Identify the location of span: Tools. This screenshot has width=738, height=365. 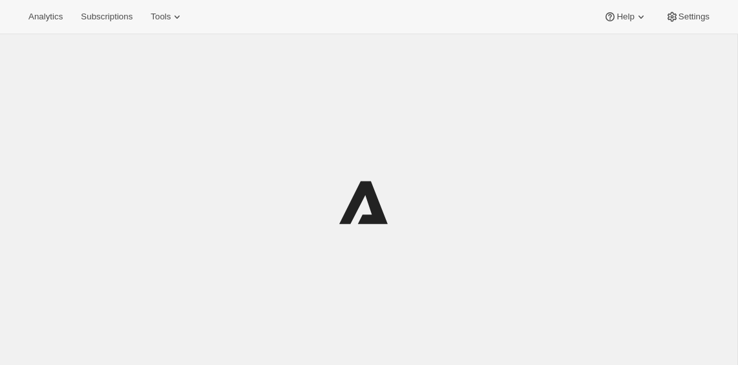
(160, 17).